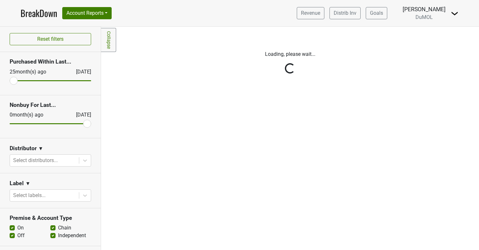 This screenshot has height=250, width=479. I want to click on a: BreakDown, so click(39, 13).